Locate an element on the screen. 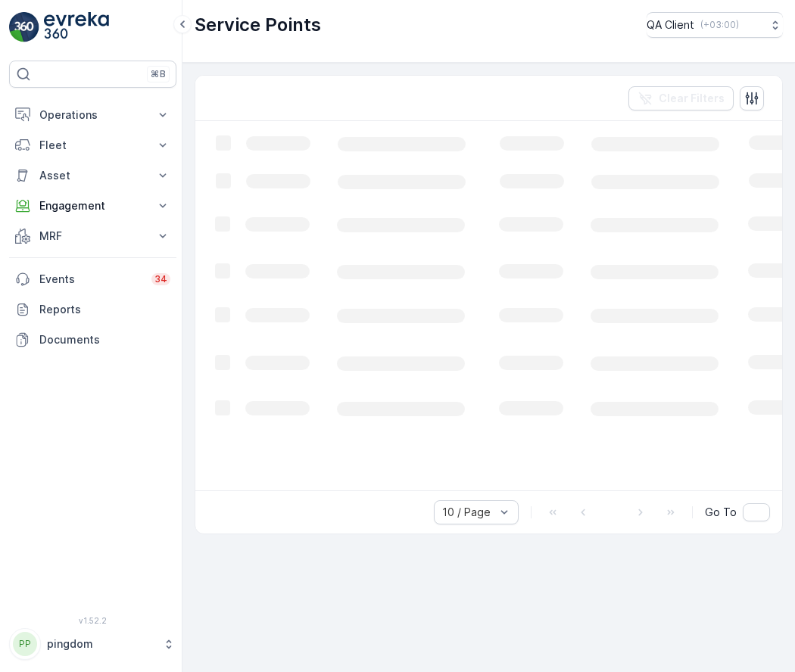  div: PP is located at coordinates (25, 644).